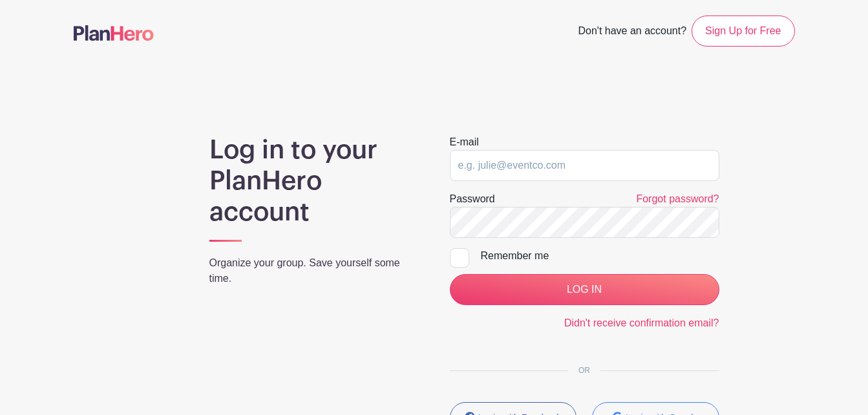 The width and height of the screenshot is (868, 415). I want to click on input: LOG IN, so click(584, 289).